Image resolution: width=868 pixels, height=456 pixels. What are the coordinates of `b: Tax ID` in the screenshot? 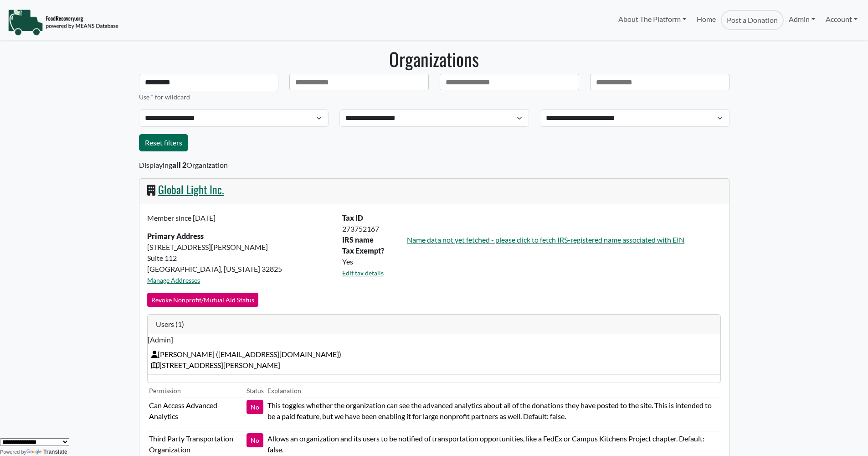 It's located at (353, 217).